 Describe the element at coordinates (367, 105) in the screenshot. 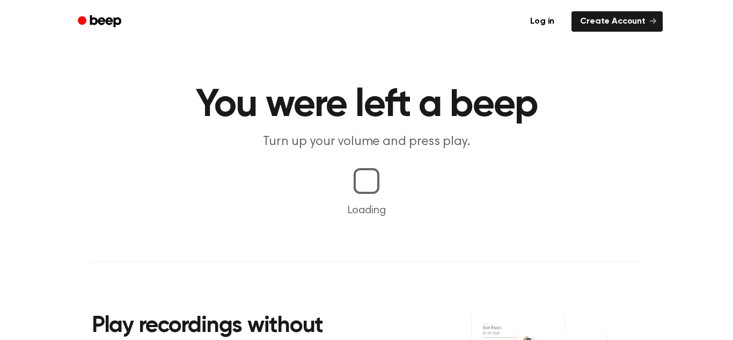

I see `h1: You were left a beep` at that location.